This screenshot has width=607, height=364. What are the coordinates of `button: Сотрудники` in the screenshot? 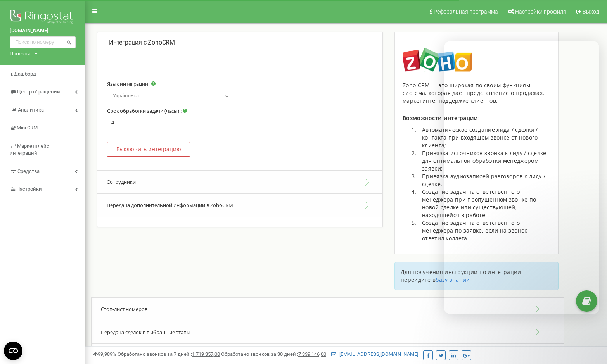 It's located at (240, 182).